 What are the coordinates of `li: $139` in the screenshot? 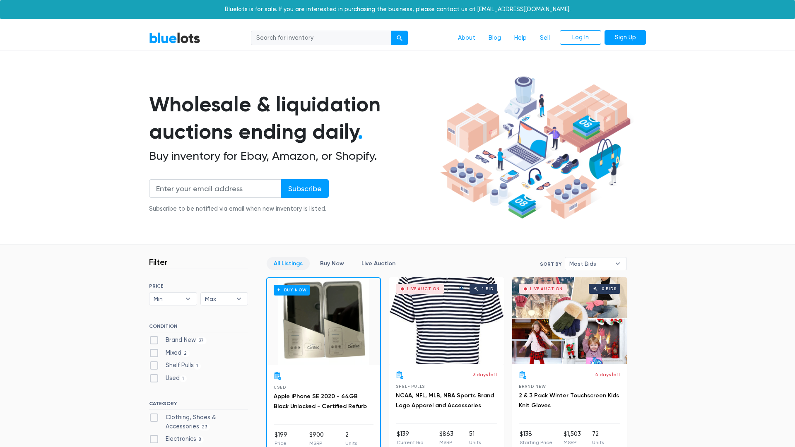 It's located at (410, 438).